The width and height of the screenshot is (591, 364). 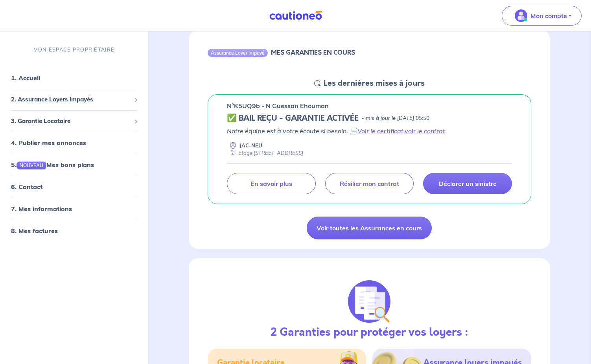 I want to click on div: 1. Accueil, so click(x=74, y=78).